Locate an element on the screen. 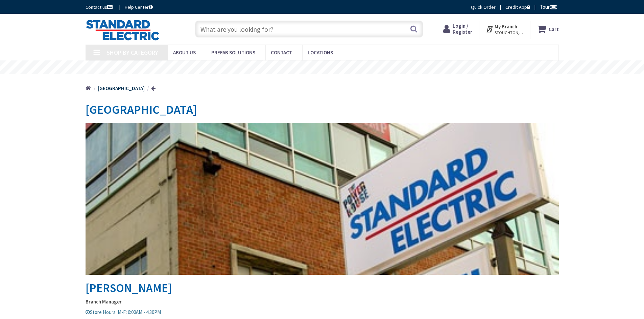 The image size is (644, 319). span: Prefab Solutions is located at coordinates (233, 52).